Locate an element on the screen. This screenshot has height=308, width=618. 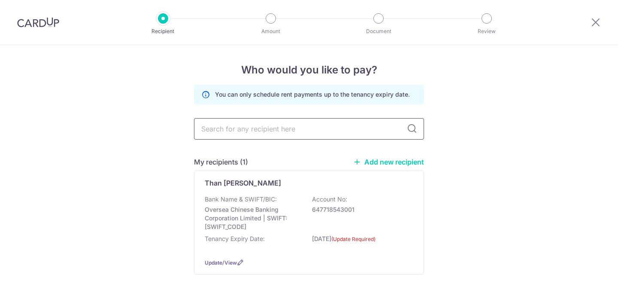
p: Amount is located at coordinates (271, 31).